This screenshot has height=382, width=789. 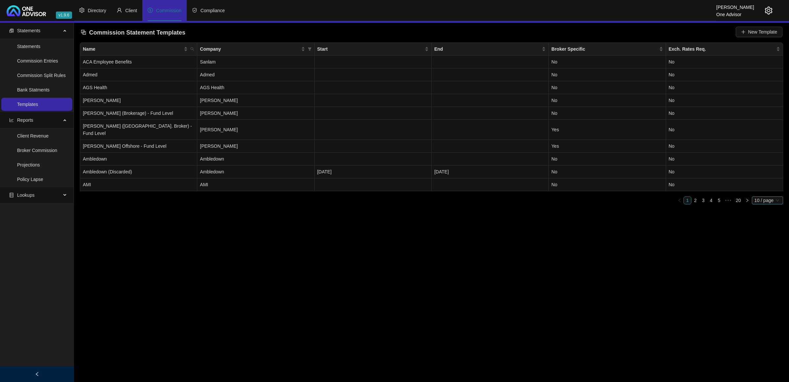 I want to click on span: Sanlam, so click(x=208, y=62).